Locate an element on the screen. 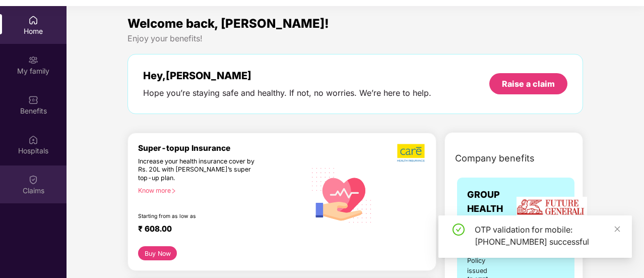 The height and width of the screenshot is (278, 644). span: right is located at coordinates (173, 191).